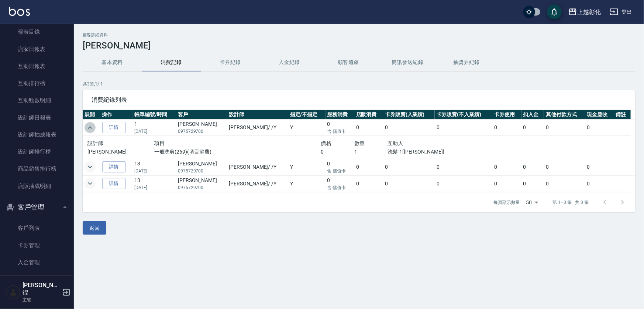 Image resolution: width=644 pixels, height=309 pixels. Describe the element at coordinates (230, 62) in the screenshot. I see `button: 卡券紀錄` at that location.